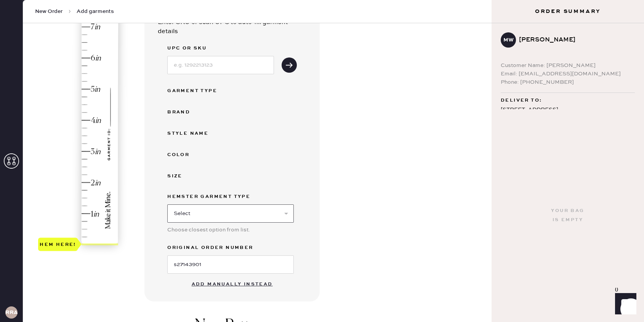 Image resolution: width=644 pixels, height=322 pixels. What do you see at coordinates (58, 245) in the screenshot?
I see `div: Hem here!` at bounding box center [58, 245].